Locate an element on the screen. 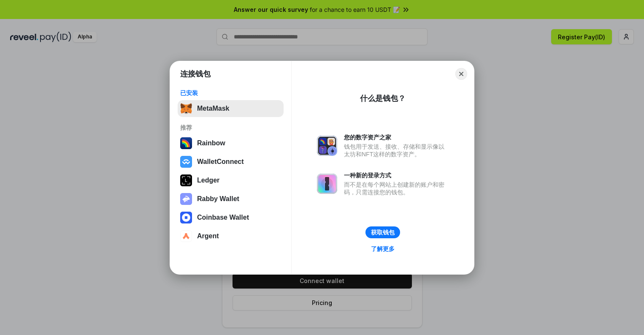 The image size is (644, 335). img: svg+xml,%3Csvg%20width%3D%22120%22%20height%3D%22120%22%20viewBox%3D%220%200%20120%20120%22%20fil... is located at coordinates (186, 143).